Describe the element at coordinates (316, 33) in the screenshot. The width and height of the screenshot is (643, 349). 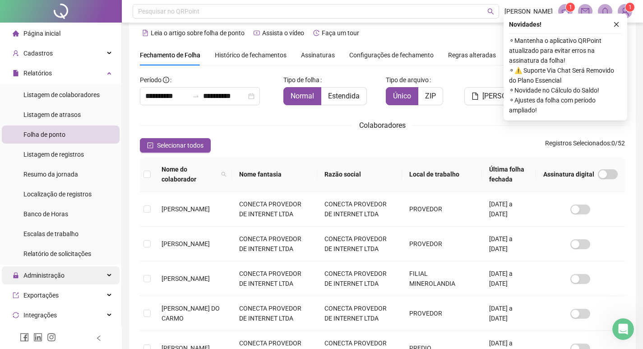
I see `span: history` at that location.